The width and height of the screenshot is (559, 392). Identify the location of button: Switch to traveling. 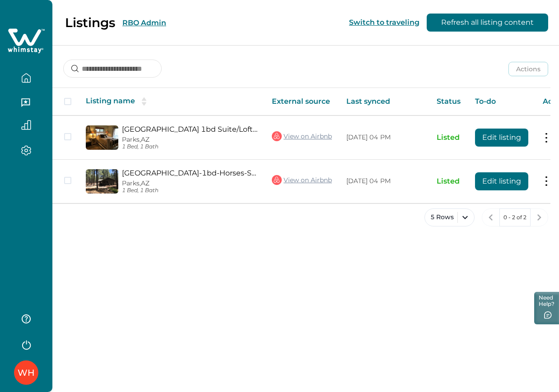
(384, 22).